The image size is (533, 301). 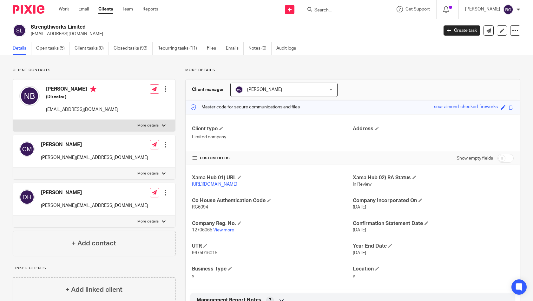 What do you see at coordinates (272, 129) in the screenshot?
I see `h4: Client type` at bounding box center [272, 129].